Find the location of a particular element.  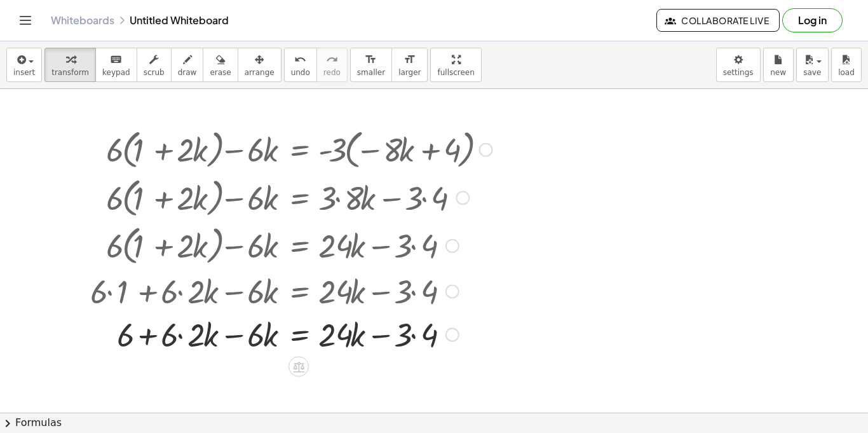

button: format_sizesmaller is located at coordinates (371, 65).